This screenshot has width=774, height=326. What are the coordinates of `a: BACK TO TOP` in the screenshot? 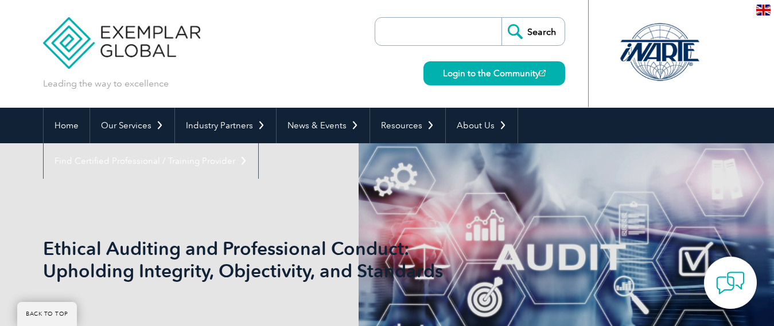 It's located at (47, 314).